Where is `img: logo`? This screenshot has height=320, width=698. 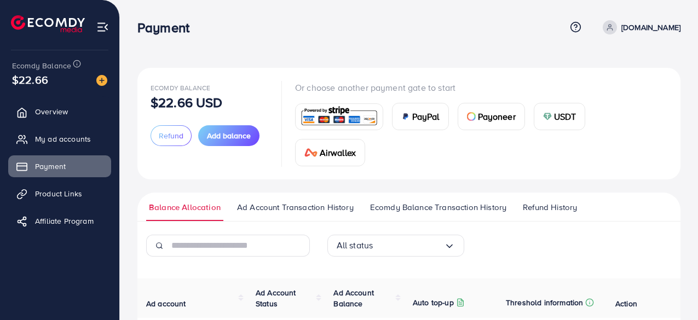 img: logo is located at coordinates (48, 24).